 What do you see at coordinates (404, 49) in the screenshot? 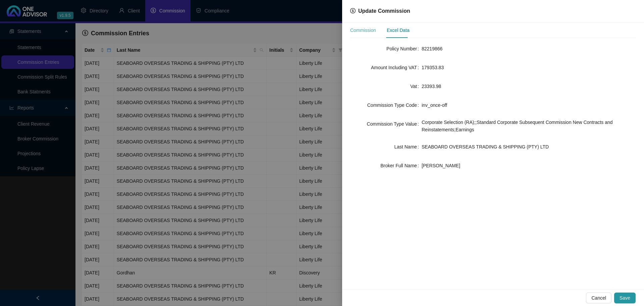
I see `label: Policy Number` at bounding box center [404, 49].